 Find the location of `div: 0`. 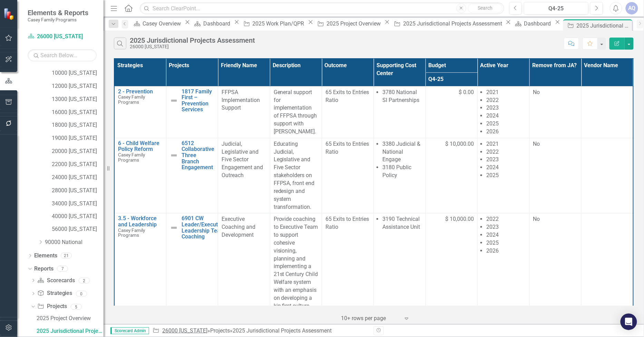

div: 0 is located at coordinates (81, 294).